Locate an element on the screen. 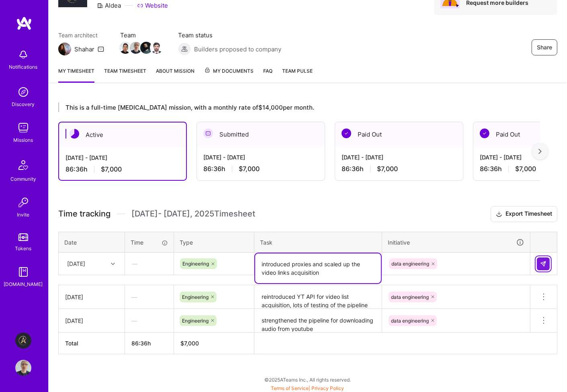  a: My timesheet is located at coordinates (76, 75).